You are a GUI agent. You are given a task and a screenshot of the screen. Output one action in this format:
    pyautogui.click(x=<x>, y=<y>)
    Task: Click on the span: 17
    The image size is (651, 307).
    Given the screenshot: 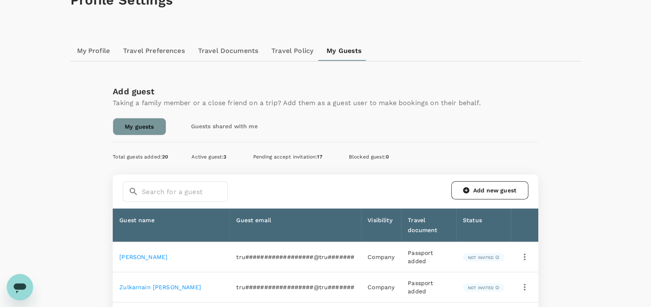 What is the action you would take?
    pyautogui.click(x=319, y=157)
    